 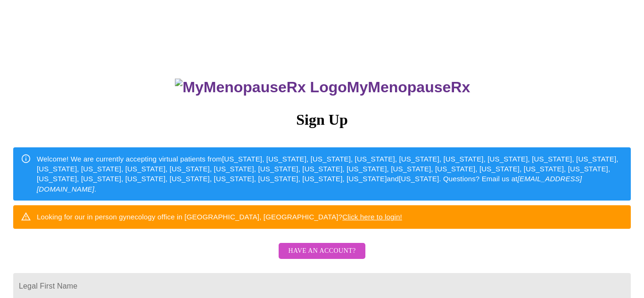 I want to click on a: Have an account?, so click(x=321, y=257).